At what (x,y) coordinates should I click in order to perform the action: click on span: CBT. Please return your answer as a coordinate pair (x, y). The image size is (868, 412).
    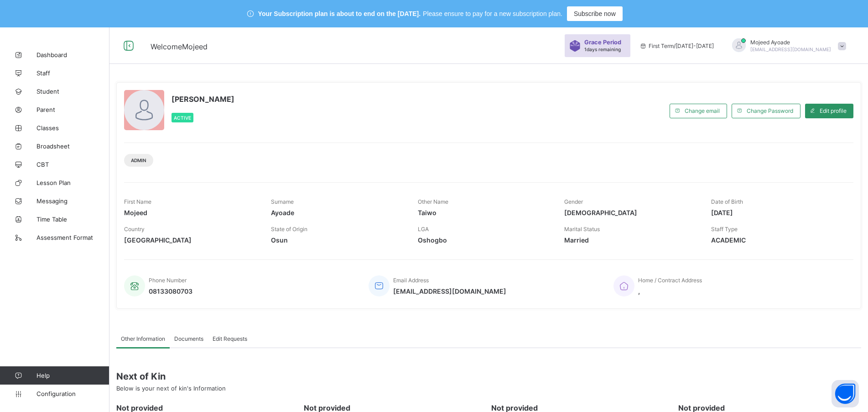
    Looking at the image, I should click on (73, 165).